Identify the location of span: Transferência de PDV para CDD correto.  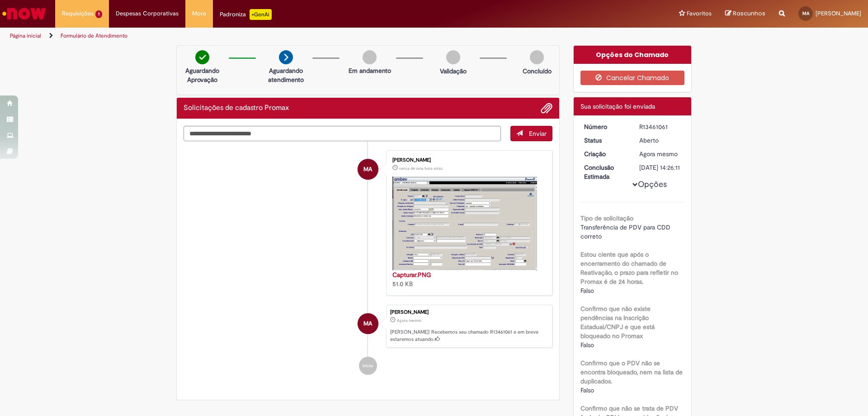
(626, 231).